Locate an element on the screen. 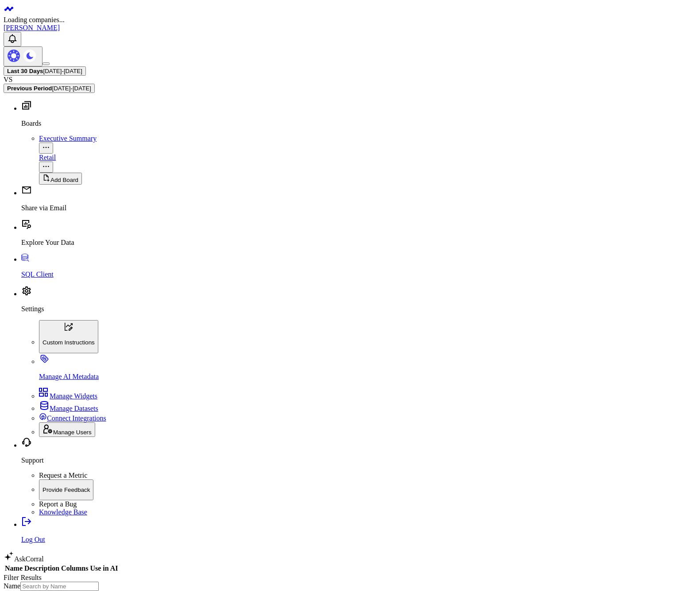 The image size is (700, 591). button: Provide Feedback is located at coordinates (66, 490).